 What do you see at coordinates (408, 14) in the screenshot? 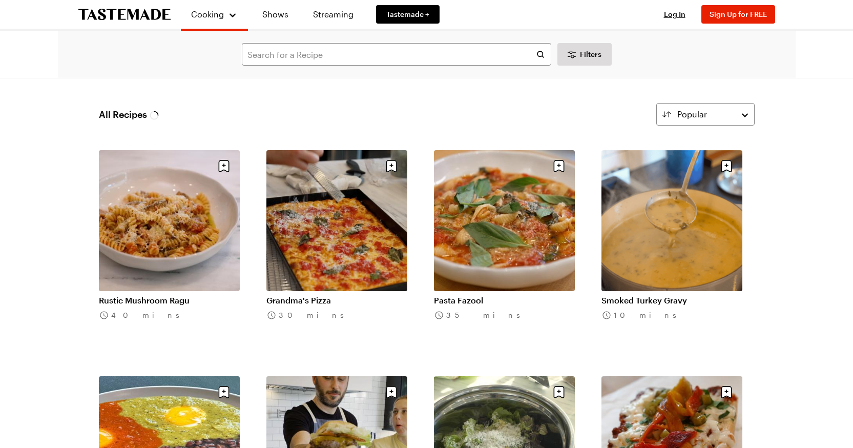
I see `span: Tastemade +` at bounding box center [408, 14].